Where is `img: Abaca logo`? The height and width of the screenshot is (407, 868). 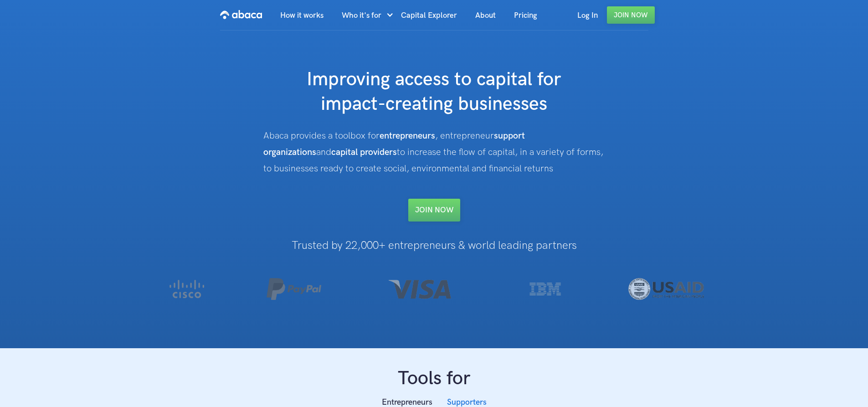
img: Abaca logo is located at coordinates (241, 14).